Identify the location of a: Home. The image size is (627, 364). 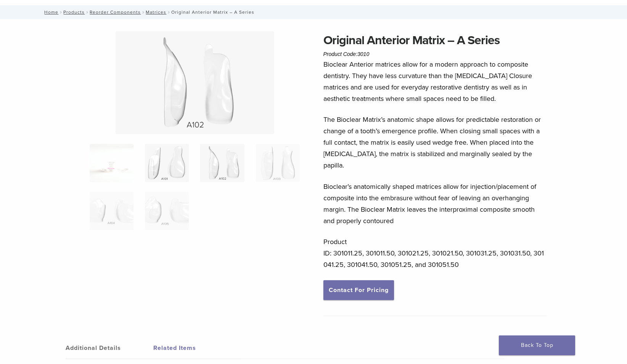
(50, 12).